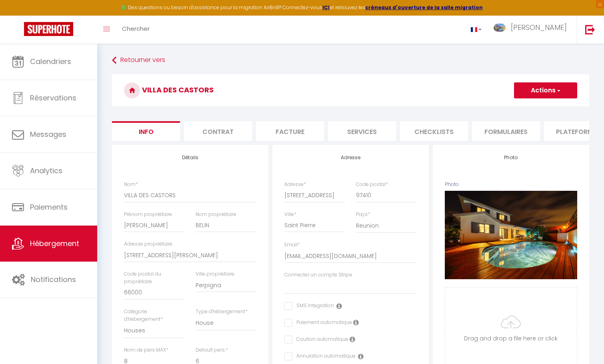  What do you see at coordinates (295, 185) in the screenshot?
I see `label: Adresse` at bounding box center [295, 185].